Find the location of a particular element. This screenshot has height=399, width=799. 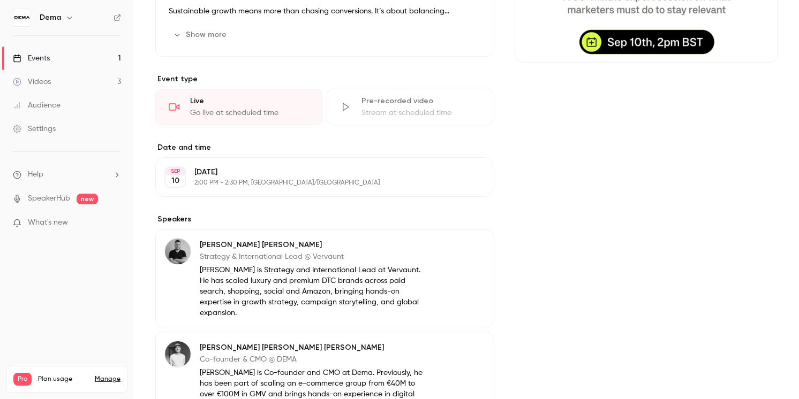

button: Show more is located at coordinates (201, 35).